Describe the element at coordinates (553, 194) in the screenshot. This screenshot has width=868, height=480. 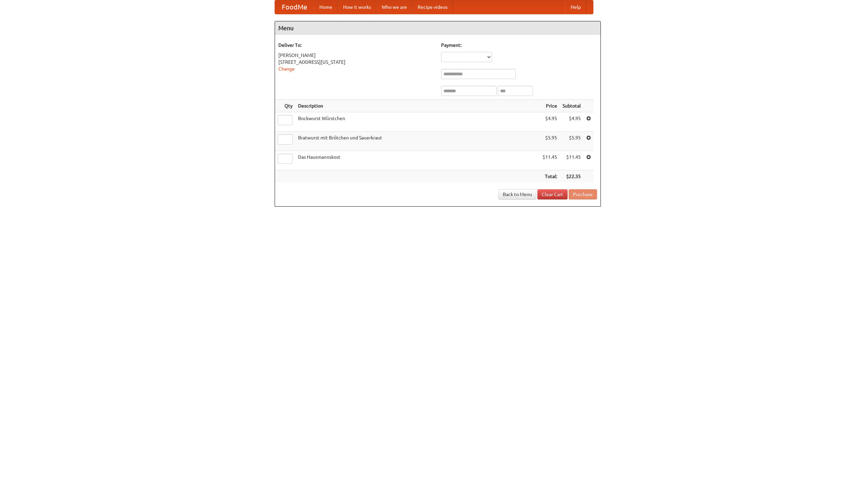
I see `a: Clear Cart` at that location.